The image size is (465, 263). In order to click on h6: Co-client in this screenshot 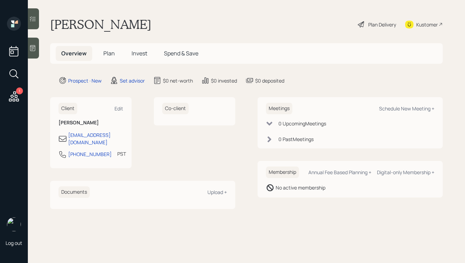, I will do `click(175, 108)`.